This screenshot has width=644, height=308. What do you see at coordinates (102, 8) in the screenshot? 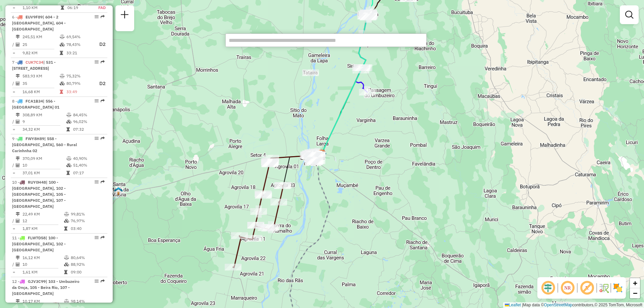
I see `td: FAD` at bounding box center [102, 8].